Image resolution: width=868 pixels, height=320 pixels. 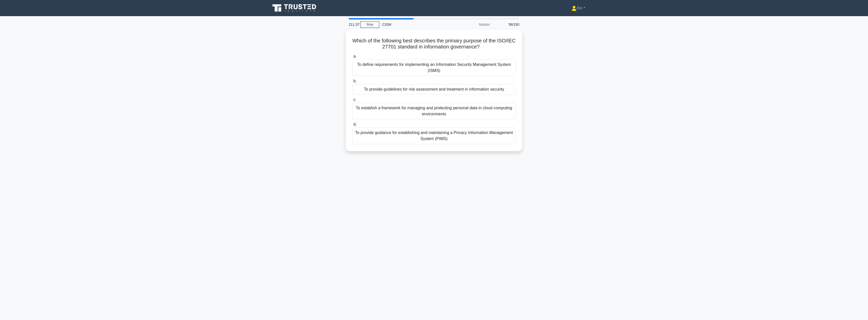 What do you see at coordinates (414, 25) in the screenshot?
I see `div: CISM` at bounding box center [414, 25].